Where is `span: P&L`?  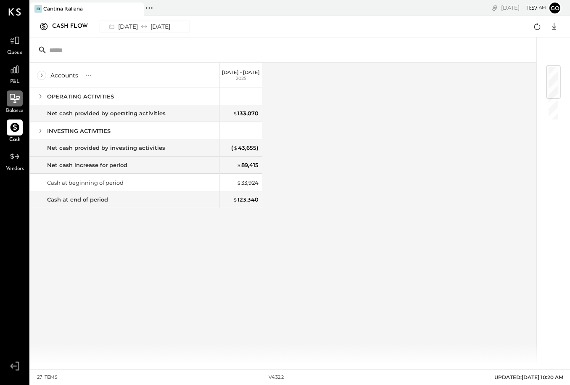 span: P&L is located at coordinates (15, 82).